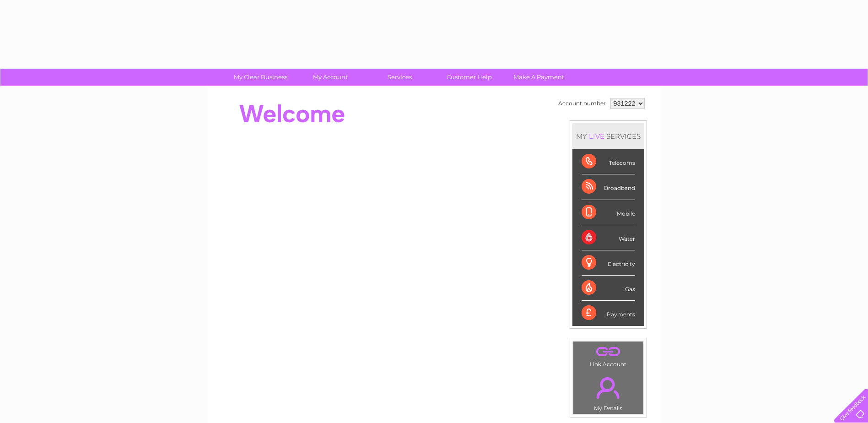 The image size is (868, 423). Describe the element at coordinates (609, 162) in the screenshot. I see `div: Telecoms` at that location.